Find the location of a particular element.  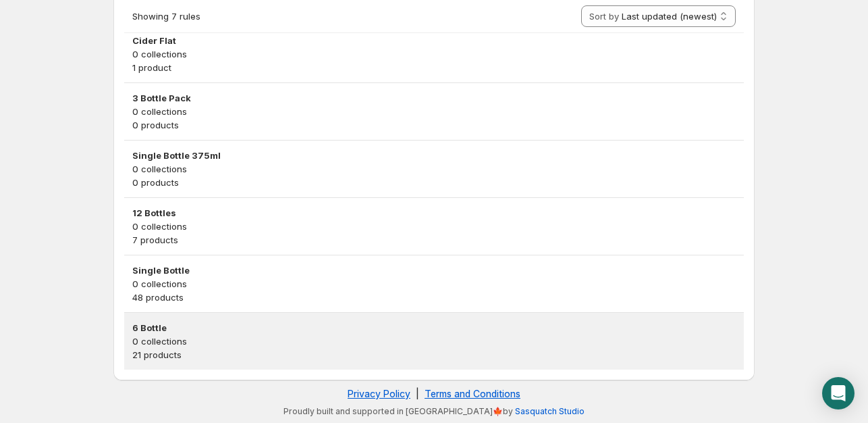

span: Showing 7 rules is located at coordinates (166, 16).